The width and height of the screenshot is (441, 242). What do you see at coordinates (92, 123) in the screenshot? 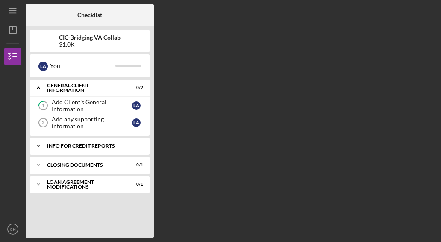
I see `div: Add any supporting information` at bounding box center [92, 123].